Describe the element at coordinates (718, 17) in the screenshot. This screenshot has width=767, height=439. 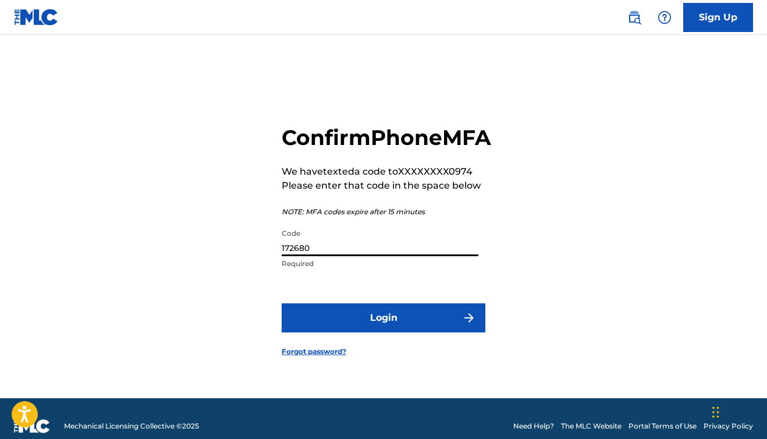
I see `a: Sign Up` at that location.